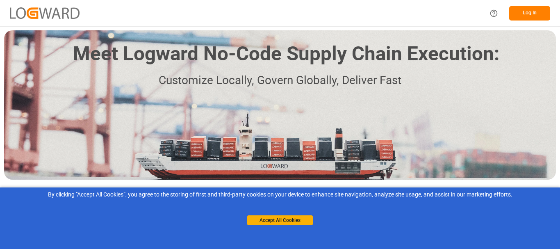 This screenshot has width=560, height=249. Describe the element at coordinates (280, 194) in the screenshot. I see `div: By clicking "Accept All Cookies”, you agree to the storing of first and third-party cookies on yo...` at that location.